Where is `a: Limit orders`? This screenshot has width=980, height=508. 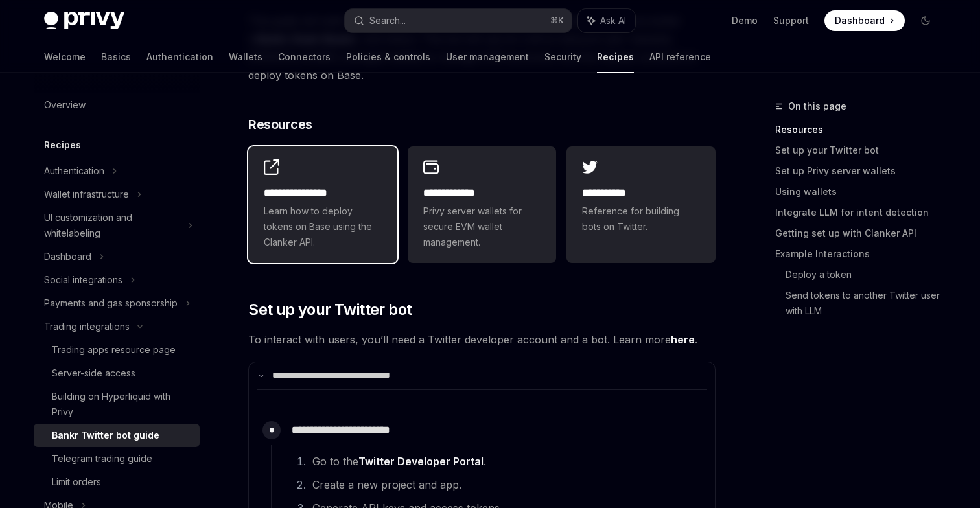 a: Limit orders is located at coordinates (117, 482).